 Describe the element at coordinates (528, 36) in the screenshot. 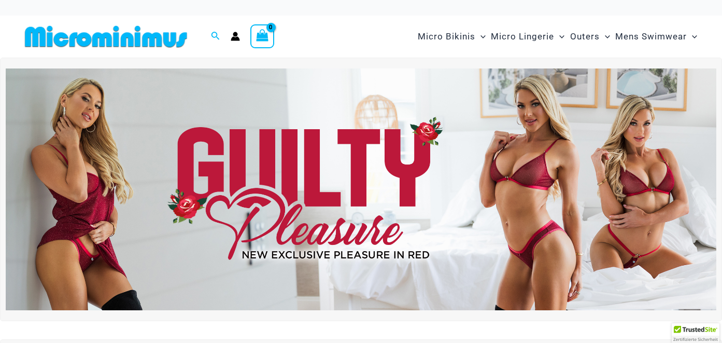

I see `a: Micro LingerieMenu ToggleMenu Toggle` at that location.